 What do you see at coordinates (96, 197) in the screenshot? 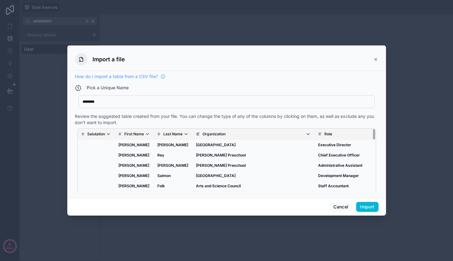
I see `td: Mrs.` at bounding box center [96, 197].